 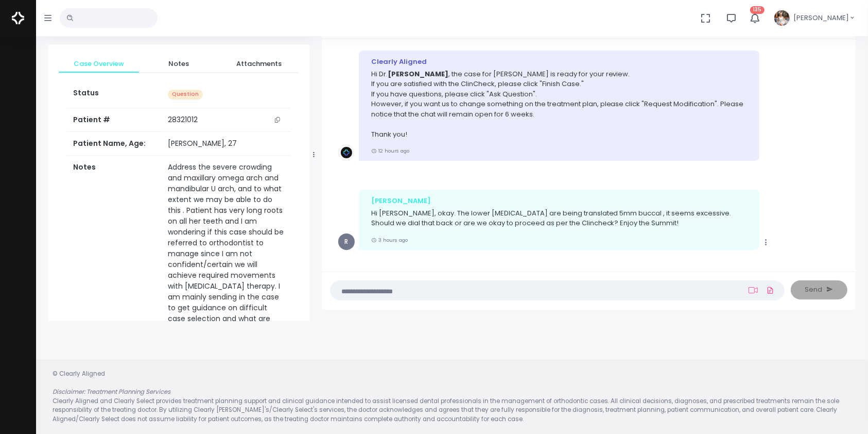 What do you see at coordinates (112, 391) in the screenshot?
I see `em: Disclaimer: Treatment Planning Services` at bounding box center [112, 391].